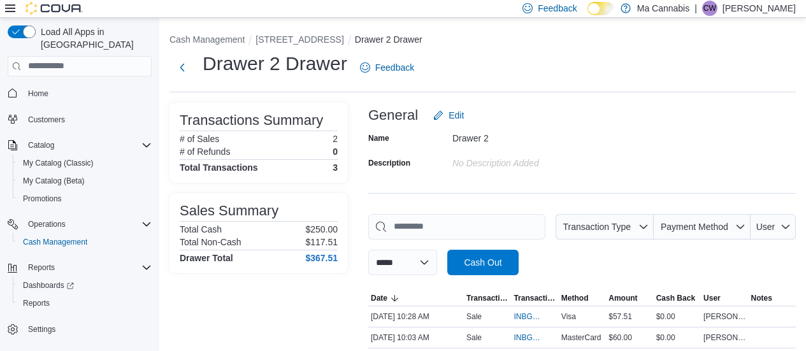  Describe the element at coordinates (55, 242) in the screenshot. I see `a: Cash Management` at that location.